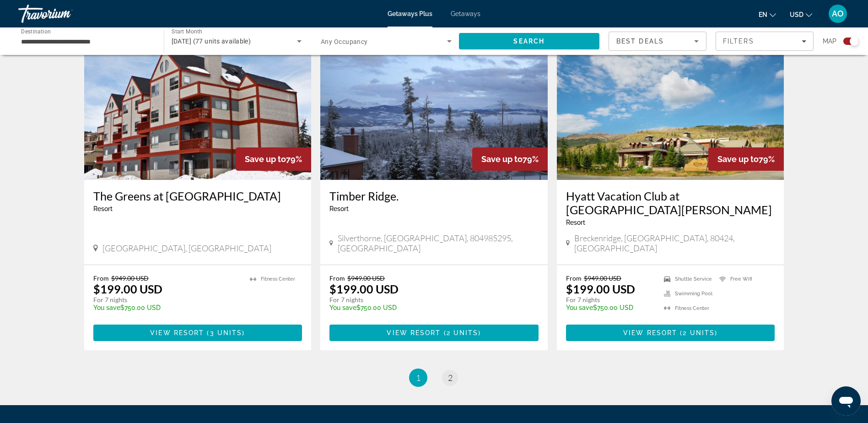 The image size is (868, 423). What do you see at coordinates (830, 41) in the screenshot?
I see `span: Map` at bounding box center [830, 41].